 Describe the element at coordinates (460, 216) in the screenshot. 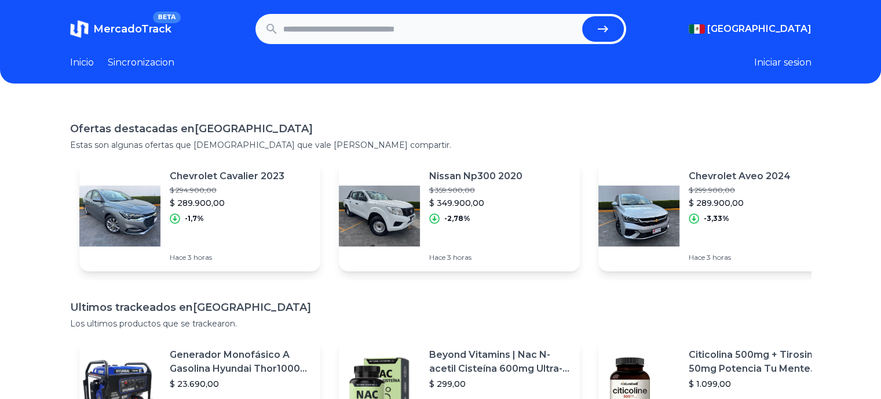

I see `a: Featured imageNissan Np300 2020$ 359.900,00$ 349.900,00-2,78%Hace 3 horas` at that location.